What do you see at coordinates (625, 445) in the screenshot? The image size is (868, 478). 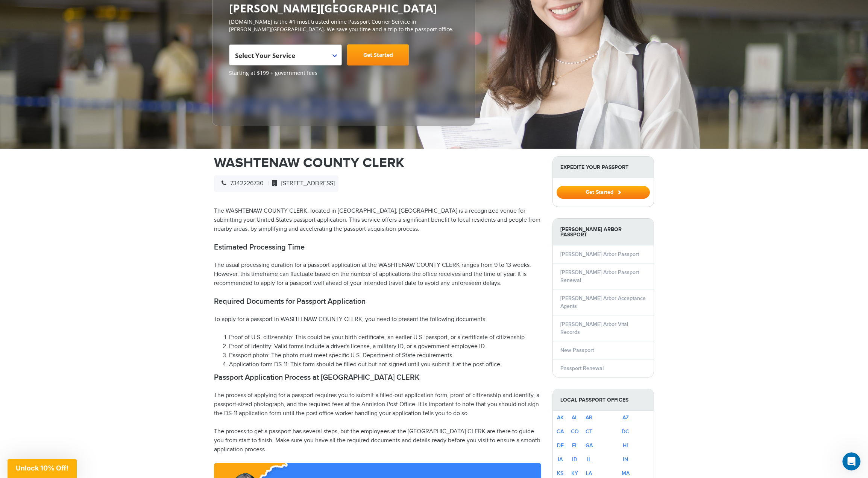 I see `a: HI` at bounding box center [625, 445].